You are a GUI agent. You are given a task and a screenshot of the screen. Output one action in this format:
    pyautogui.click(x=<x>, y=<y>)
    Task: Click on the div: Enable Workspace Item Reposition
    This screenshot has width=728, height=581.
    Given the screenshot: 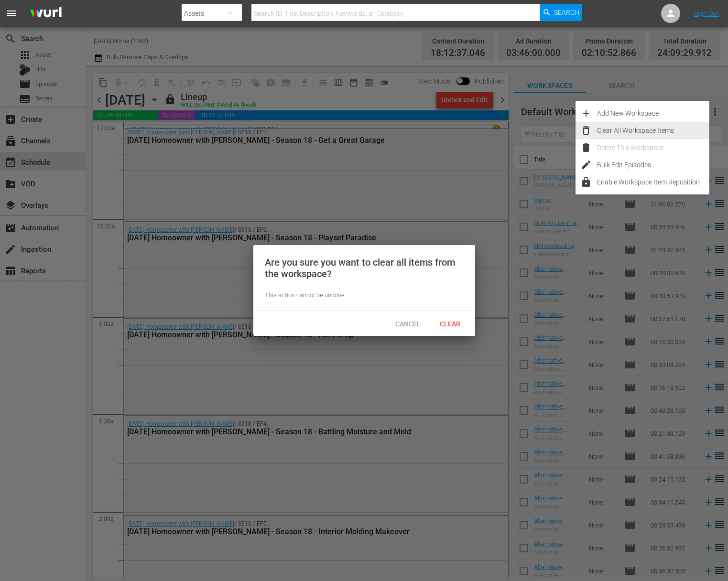 What is the action you would take?
    pyautogui.click(x=653, y=182)
    